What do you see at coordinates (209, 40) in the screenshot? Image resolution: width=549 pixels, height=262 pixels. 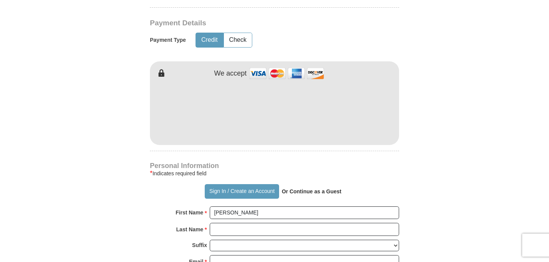 I see `button: Credit` at bounding box center [209, 40].